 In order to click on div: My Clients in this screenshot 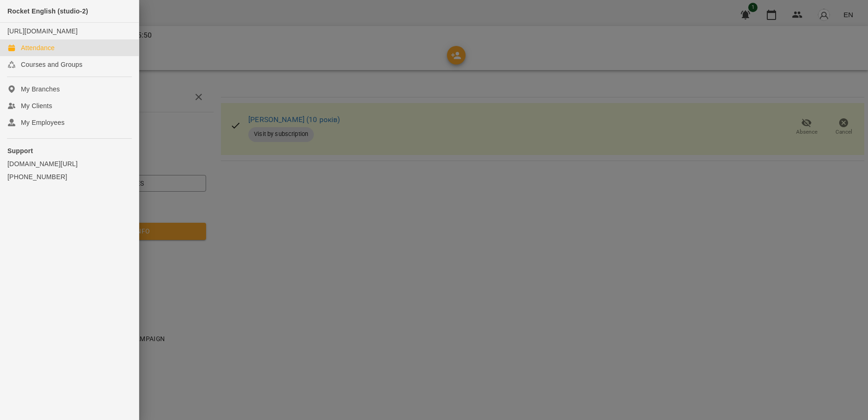, I will do `click(36, 106)`.